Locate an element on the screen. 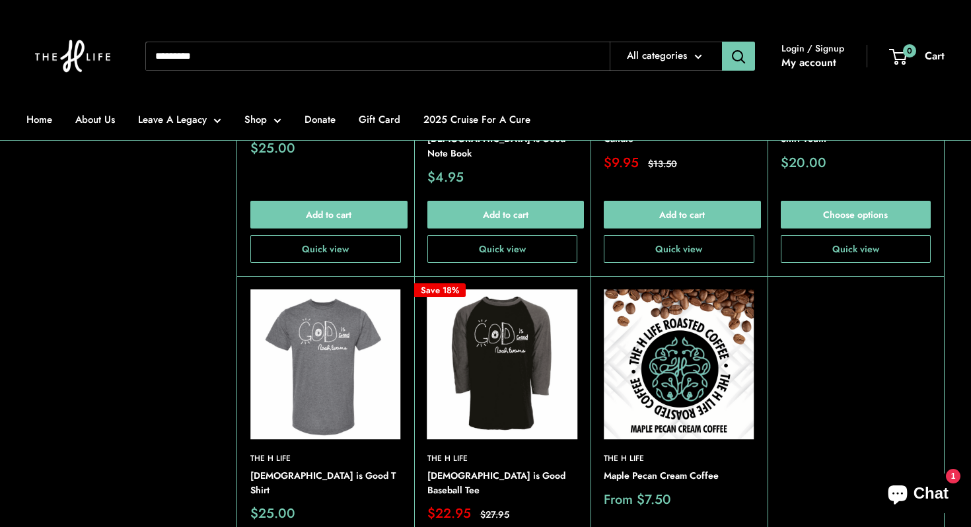 The image size is (971, 527). a: My account is located at coordinates (808, 63).